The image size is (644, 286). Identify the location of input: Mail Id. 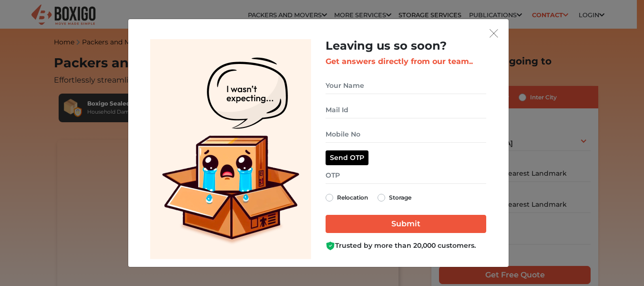
(406, 110).